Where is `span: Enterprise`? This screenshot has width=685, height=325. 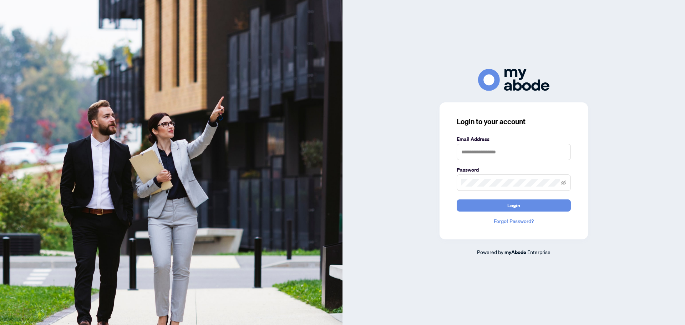
span: Enterprise is located at coordinates (539, 252).